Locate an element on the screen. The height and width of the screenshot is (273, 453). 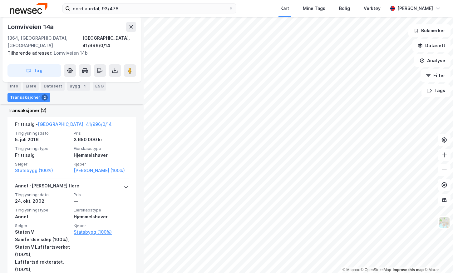
div: Verktøy is located at coordinates (372, 8).